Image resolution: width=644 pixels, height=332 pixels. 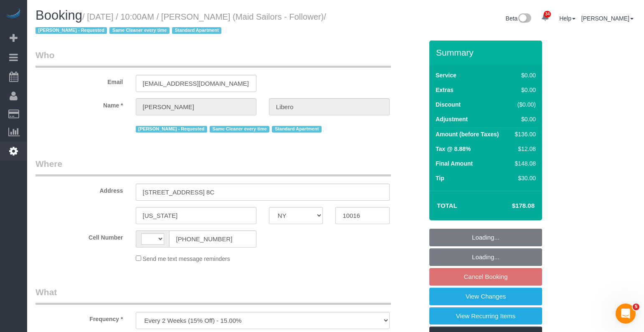 What do you see at coordinates (519, 19) in the screenshot?
I see `a: Beta` at bounding box center [519, 19].